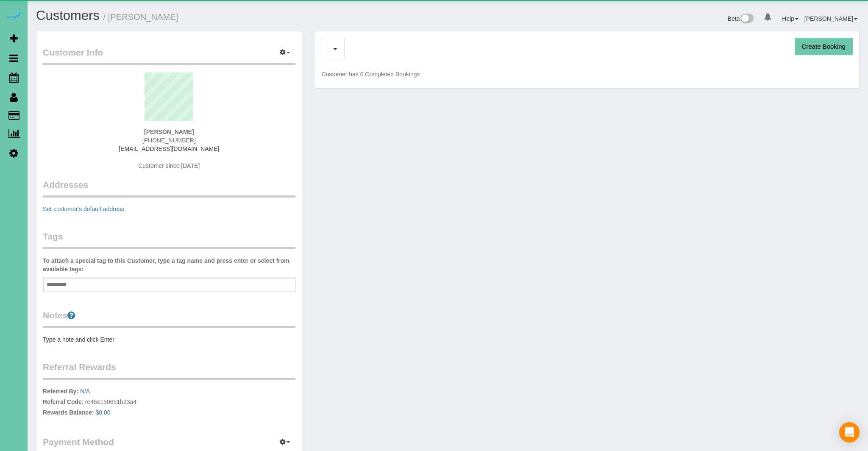 The image size is (868, 451). What do you see at coordinates (169, 265) in the screenshot?
I see `label: To attach a special tag to this Customer, type a tag name and press enter or select from availabl...` at bounding box center [169, 265].